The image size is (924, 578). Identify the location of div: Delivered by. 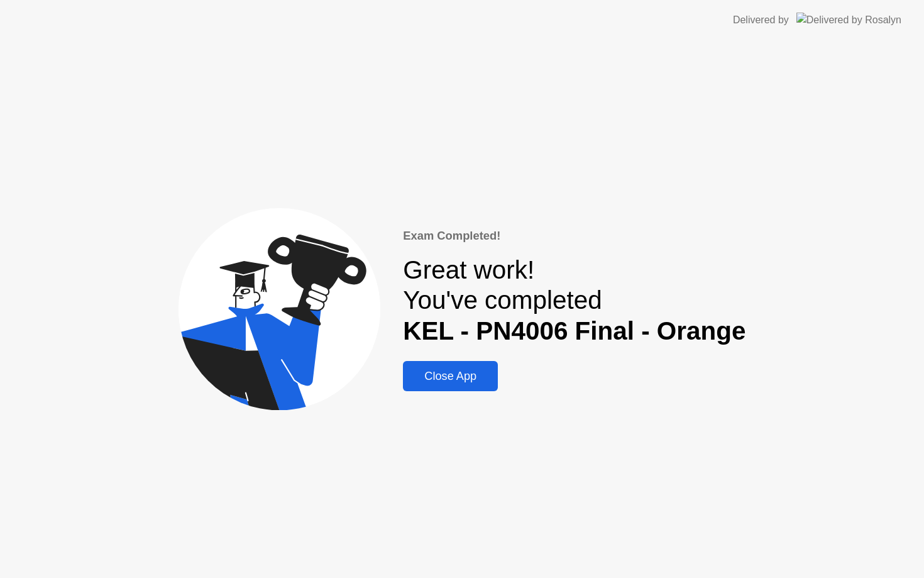
(760, 20).